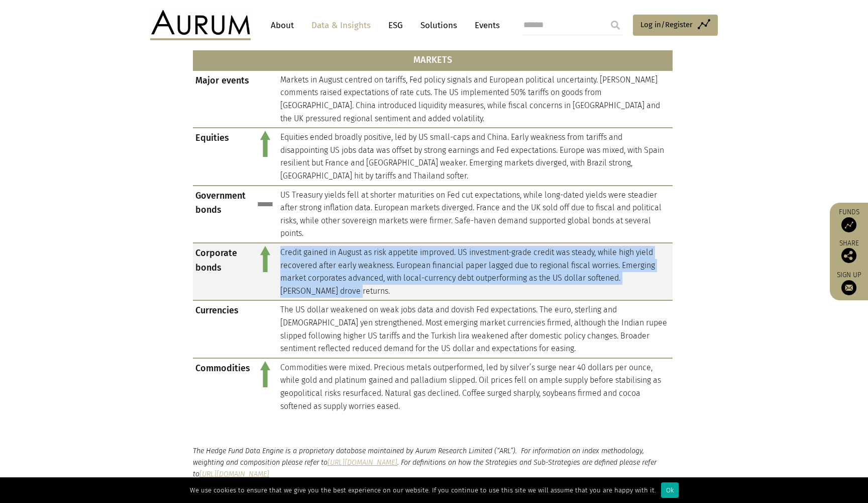 This screenshot has height=503, width=868. I want to click on p: The Hedge Fund Data Engine is a proprietary database maintained by Aurum Research Limited (“ARL”)..., so click(434, 462).